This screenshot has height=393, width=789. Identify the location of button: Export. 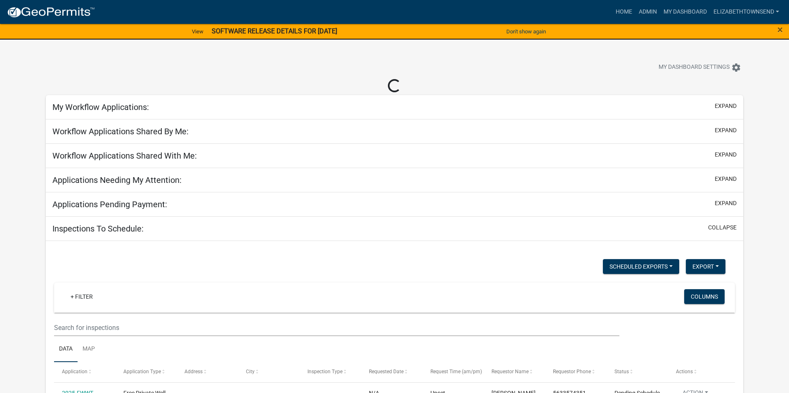
(705, 267).